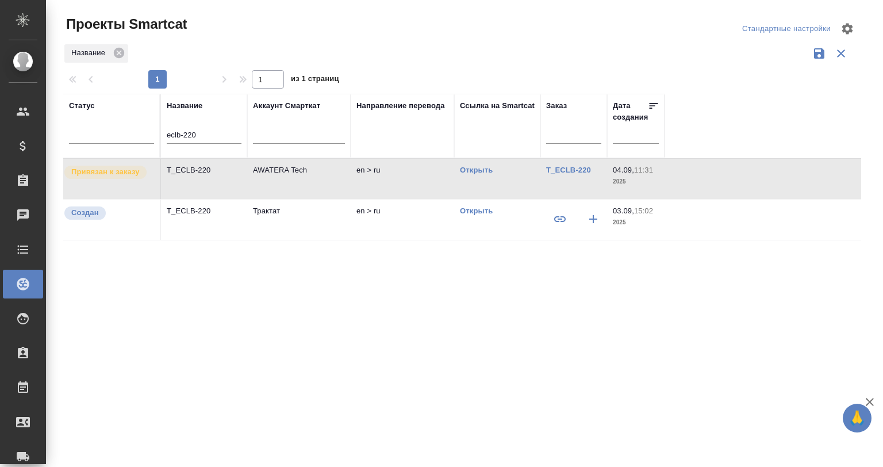 The image size is (883, 467). What do you see at coordinates (90, 53) in the screenshot?
I see `p: Название` at bounding box center [90, 53].